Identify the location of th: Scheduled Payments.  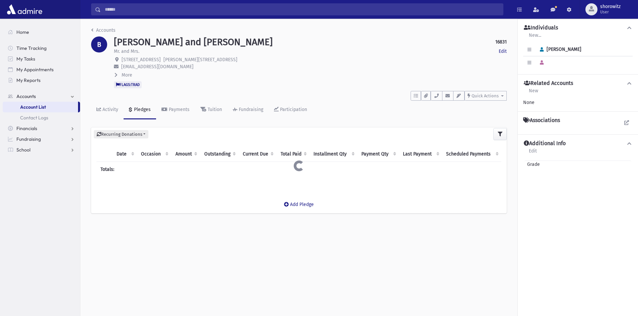
(471, 154).